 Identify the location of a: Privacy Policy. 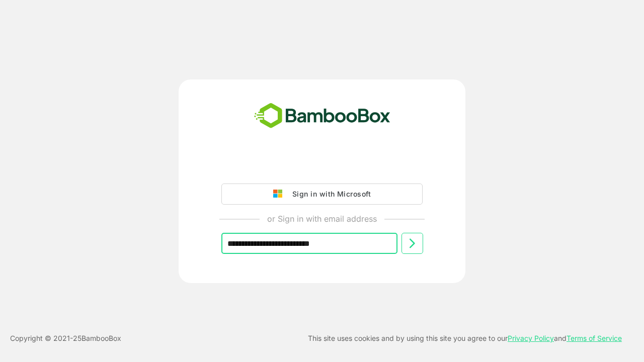
(531, 338).